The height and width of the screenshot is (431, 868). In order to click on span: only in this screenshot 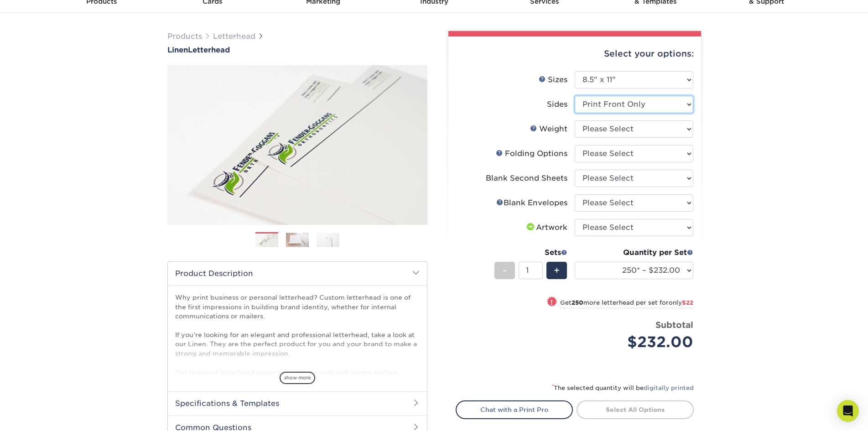, I will do `click(681, 303)`.